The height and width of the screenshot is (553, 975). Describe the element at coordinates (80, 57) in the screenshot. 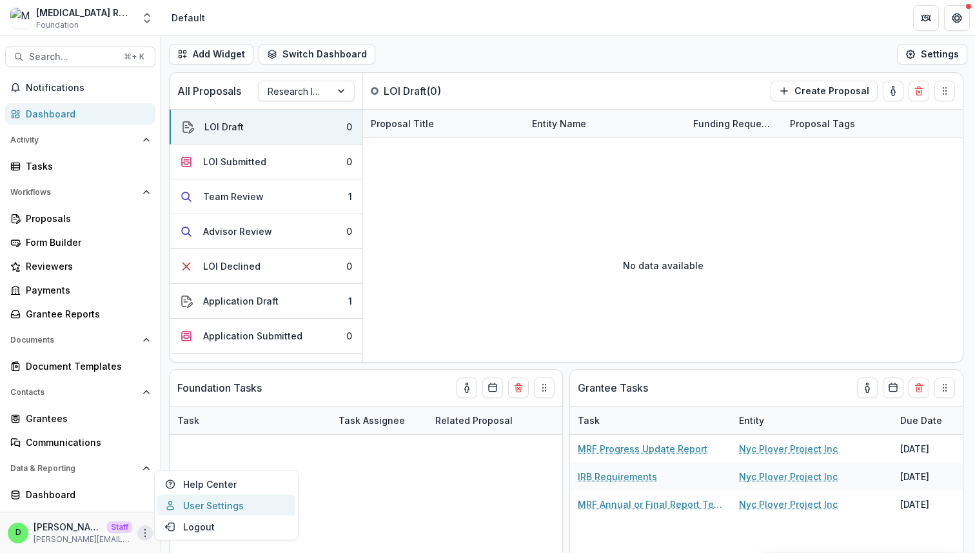

I see `button: Search...` at that location.